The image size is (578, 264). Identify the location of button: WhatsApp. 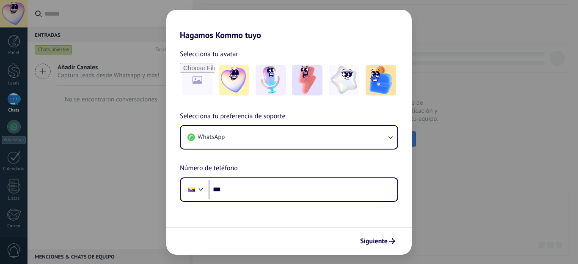
(289, 137).